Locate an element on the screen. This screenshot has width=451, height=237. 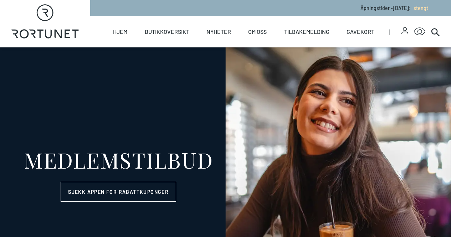
a: stengt is located at coordinates (419, 8).